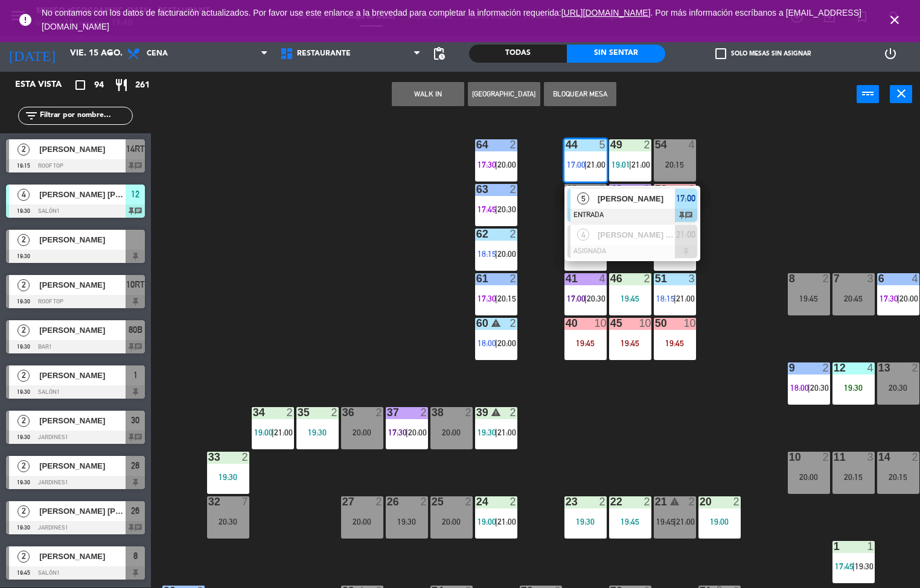  I want to click on div: 53, so click(654, 190).